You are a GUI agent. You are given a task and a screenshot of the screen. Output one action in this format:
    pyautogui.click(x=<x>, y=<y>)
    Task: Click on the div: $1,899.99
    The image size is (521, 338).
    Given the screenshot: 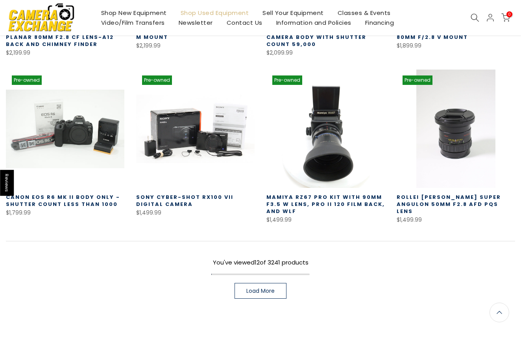 What is the action you would take?
    pyautogui.click(x=456, y=46)
    